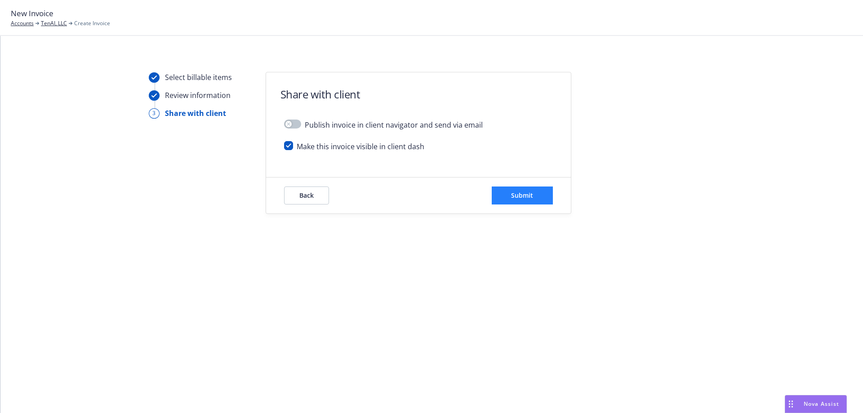  Describe the element at coordinates (307, 196) in the screenshot. I see `button: Back` at that location.